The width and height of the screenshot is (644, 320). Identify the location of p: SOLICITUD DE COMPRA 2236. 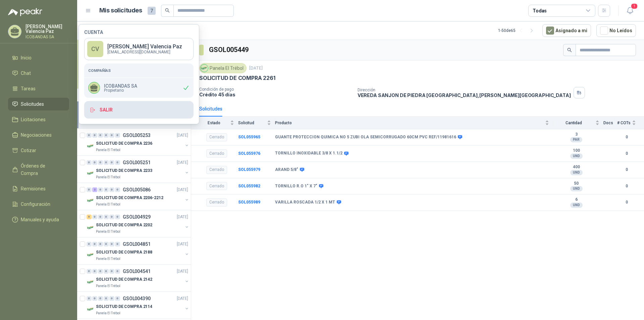
(124, 143).